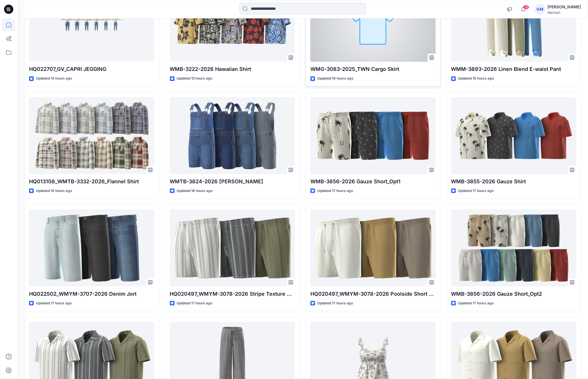  What do you see at coordinates (232, 294) in the screenshot?
I see `p: HQ020497_WMYM-3078-2026 Stripe Texture Short (set) Inseam 6”` at bounding box center [232, 294].